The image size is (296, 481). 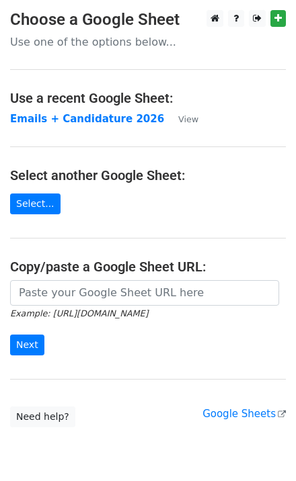 What do you see at coordinates (148, 267) in the screenshot?
I see `h4: Copy/paste a Google Sheet URL:` at bounding box center [148, 267].